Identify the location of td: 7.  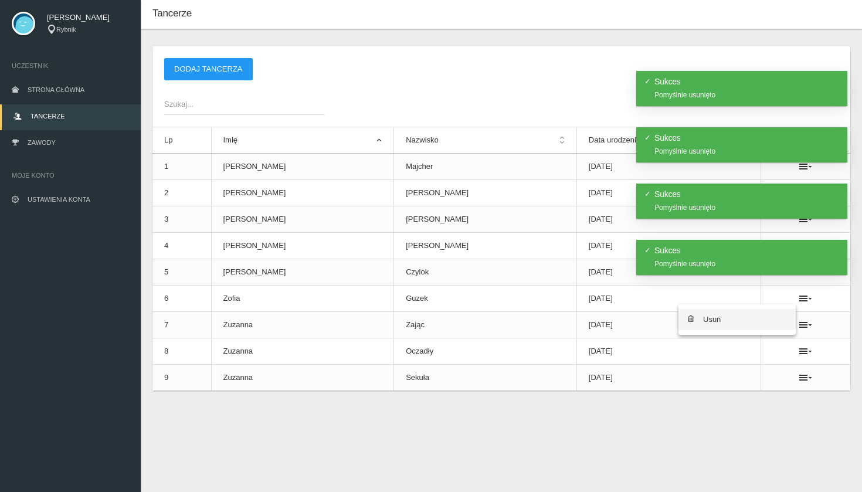
(182, 325).